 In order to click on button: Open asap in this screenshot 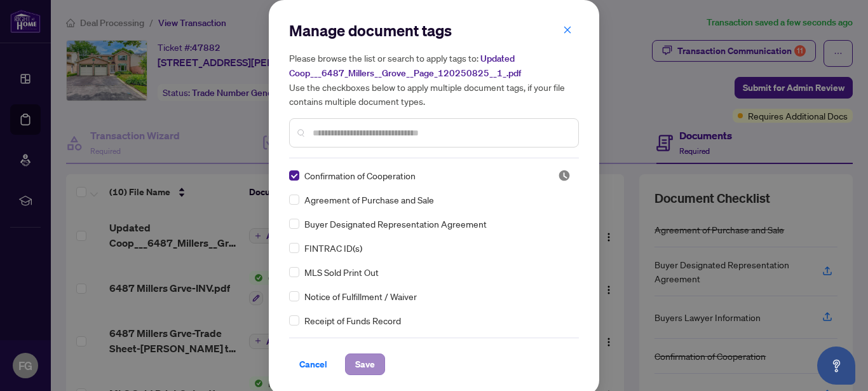, I will do `click(836, 366)`.